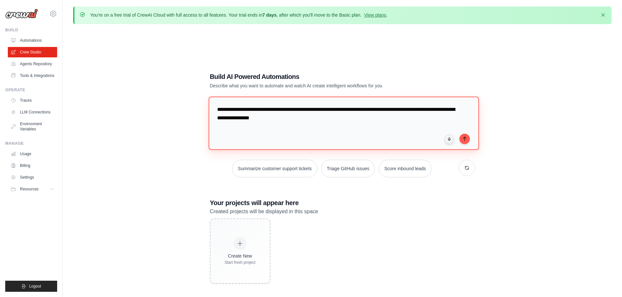  What do you see at coordinates (31, 30) in the screenshot?
I see `div: Build` at bounding box center [31, 30].